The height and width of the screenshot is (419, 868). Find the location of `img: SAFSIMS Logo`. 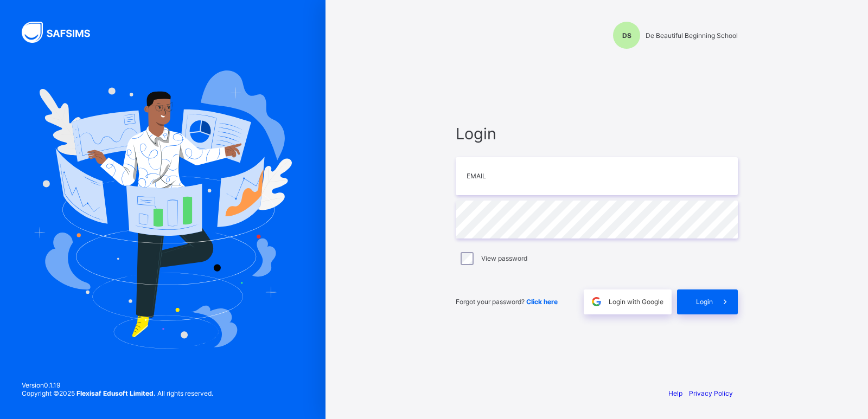

img: SAFSIMS Logo is located at coordinates (62, 32).